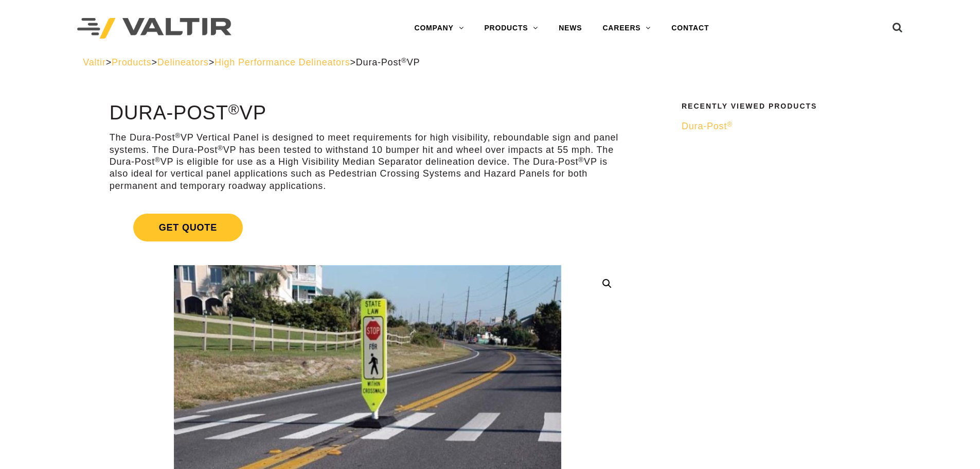 Image resolution: width=980 pixels, height=469 pixels. Describe the element at coordinates (183, 63) in the screenshot. I see `span: Delineators` at that location.